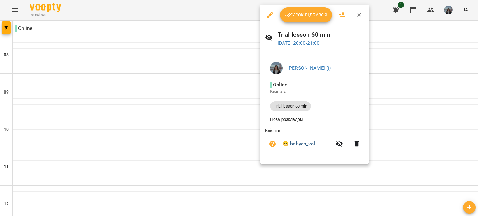 The width and height of the screenshot is (478, 216). I want to click on img: 5016bfd3fcb89ecb1154f9e8b701e3c2.jpg, so click(276, 68).